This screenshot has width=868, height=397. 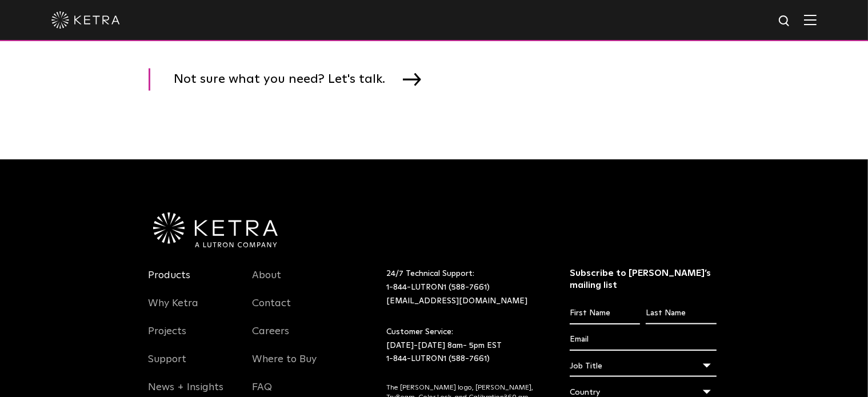 I want to click on input: First Name, so click(x=605, y=313).